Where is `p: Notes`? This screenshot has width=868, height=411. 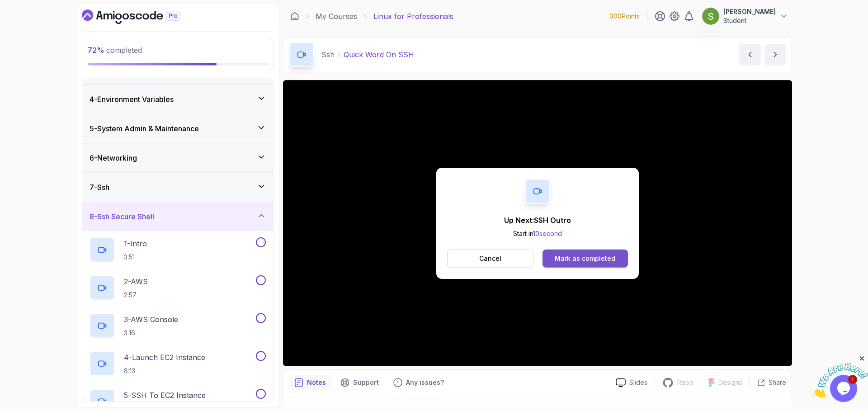
p: Notes is located at coordinates (316, 383).